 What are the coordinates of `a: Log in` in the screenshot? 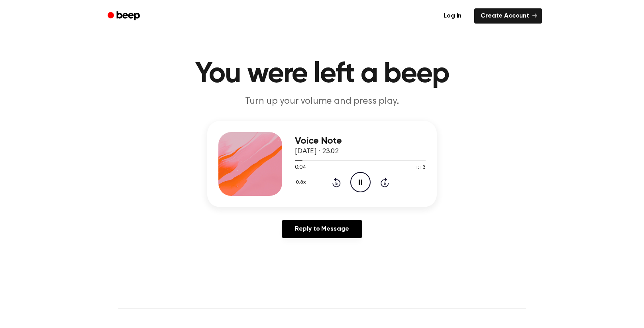 It's located at (453, 16).